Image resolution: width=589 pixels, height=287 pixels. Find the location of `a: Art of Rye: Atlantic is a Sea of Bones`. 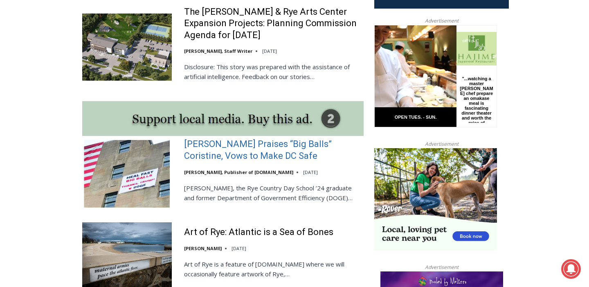

a: Art of Rye: Atlantic is a Sea of Bones is located at coordinates (258, 232).